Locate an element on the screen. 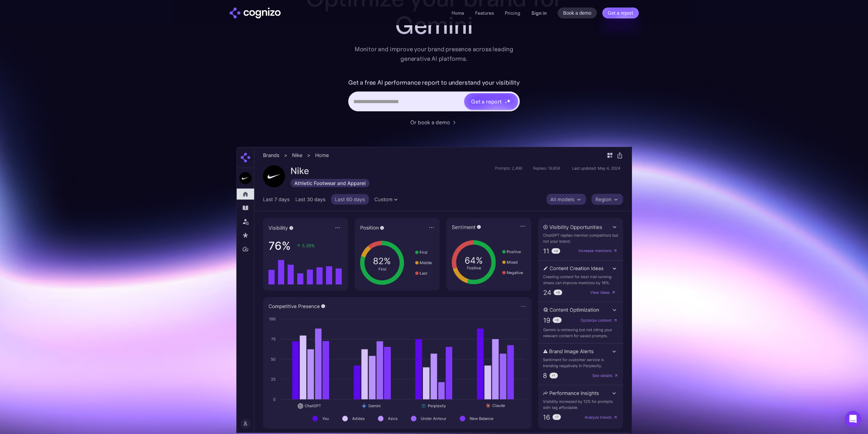 The height and width of the screenshot is (434, 868). a: Pricing is located at coordinates (513, 13).